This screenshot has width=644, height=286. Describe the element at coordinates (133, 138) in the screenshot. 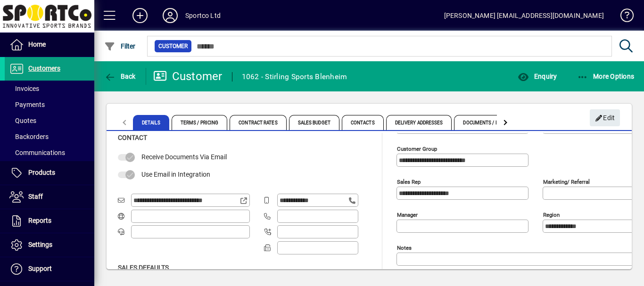

I see `span: Contact` at that location.